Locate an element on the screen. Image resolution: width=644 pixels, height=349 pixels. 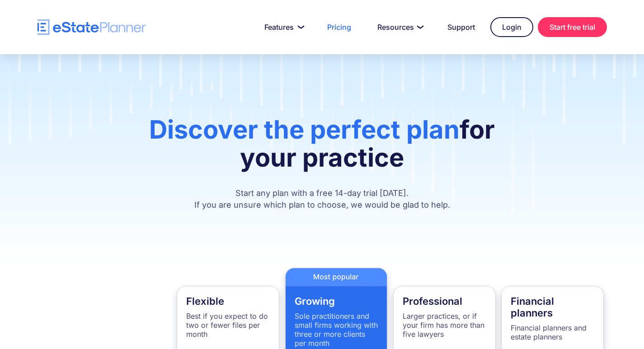
a: Resources is located at coordinates (399, 27).